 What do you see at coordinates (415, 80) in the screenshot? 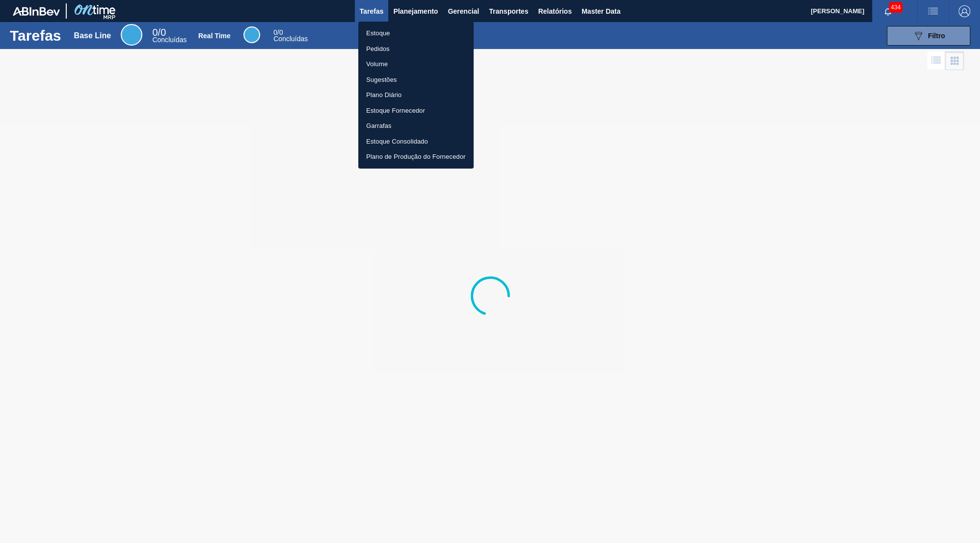
I see `li: Sugestões` at bounding box center [415, 80].